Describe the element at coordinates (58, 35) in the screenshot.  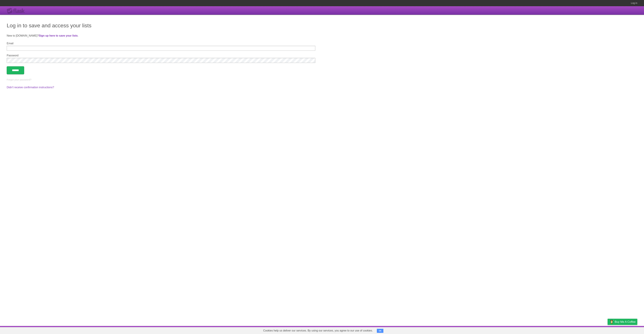
I see `a: Sign up here to save your lists` at that location.